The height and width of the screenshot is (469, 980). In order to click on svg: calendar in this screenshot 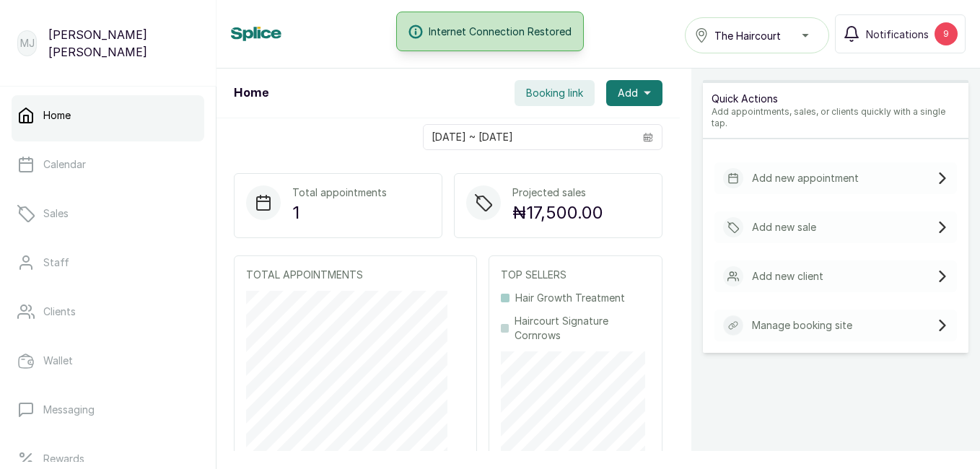, I will do `click(648, 137)`.